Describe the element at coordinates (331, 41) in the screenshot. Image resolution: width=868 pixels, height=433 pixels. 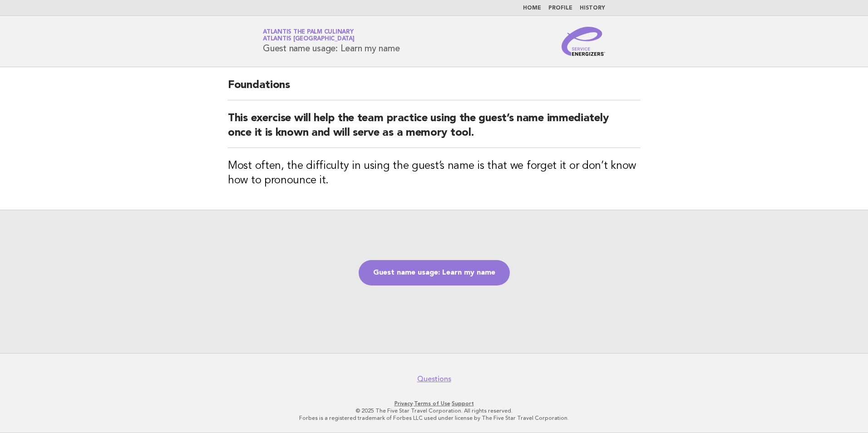
I see `h1: Guest name usage: Learn my name` at that location.